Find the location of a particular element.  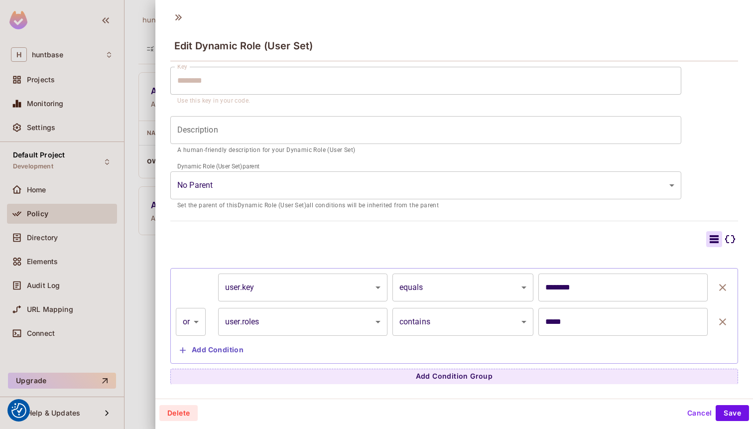

button: Consent Preferences is located at coordinates (19, 410).